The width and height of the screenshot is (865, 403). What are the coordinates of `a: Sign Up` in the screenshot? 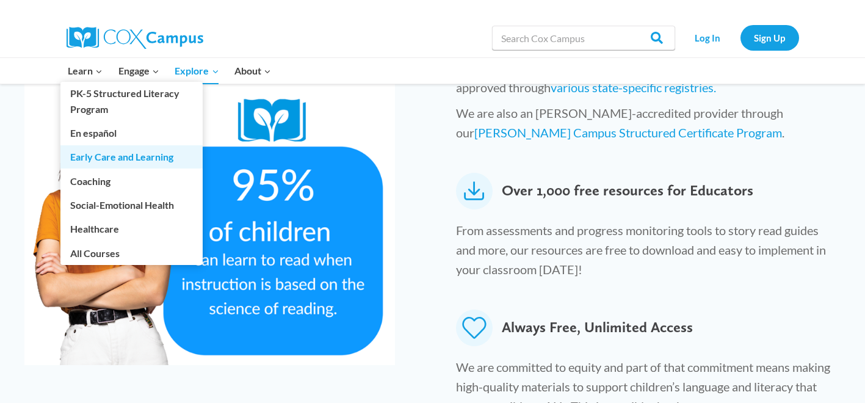 It's located at (770, 37).